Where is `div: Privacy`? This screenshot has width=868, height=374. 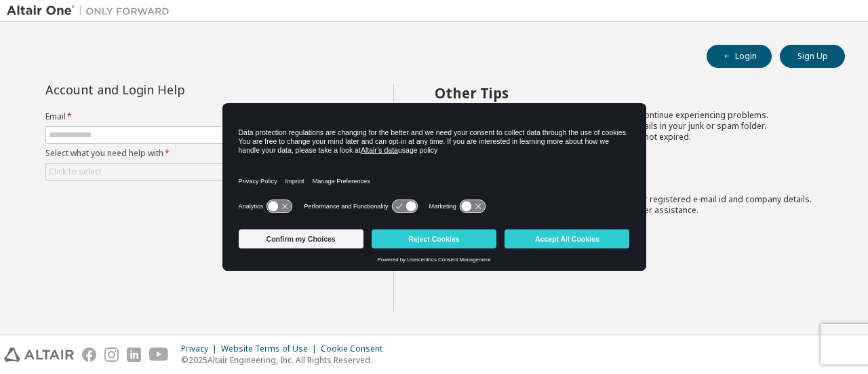
div: Privacy is located at coordinates (201, 349).